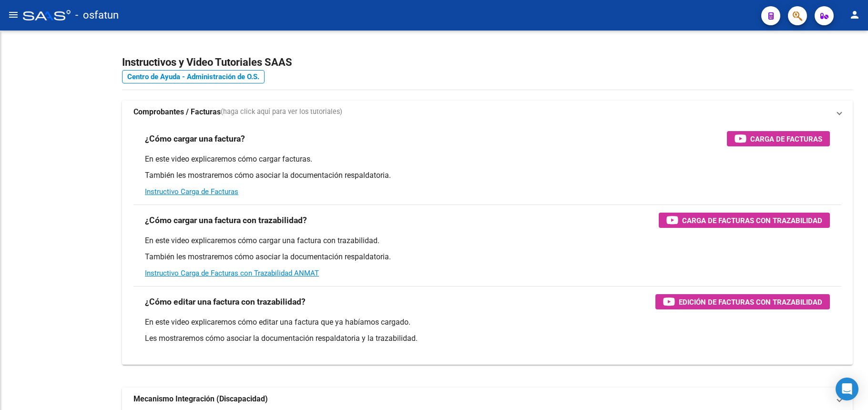 The width and height of the screenshot is (868, 410). Describe the element at coordinates (487, 244) in the screenshot. I see `div: Comprobantes / Facturas(haga click aquí para ver los tutoriales)` at that location.